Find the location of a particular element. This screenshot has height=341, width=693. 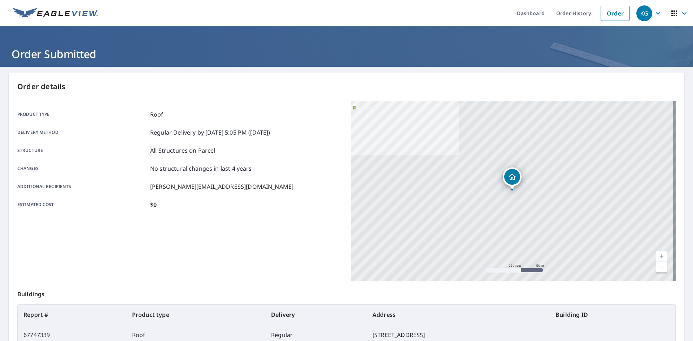

p: Structure is located at coordinates (82, 151).